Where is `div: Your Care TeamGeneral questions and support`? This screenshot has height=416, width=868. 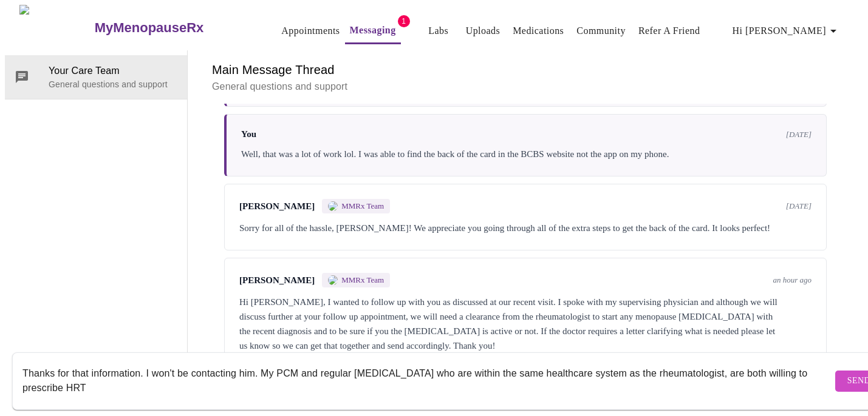 div: Your Care TeamGeneral questions and support is located at coordinates (96, 77).